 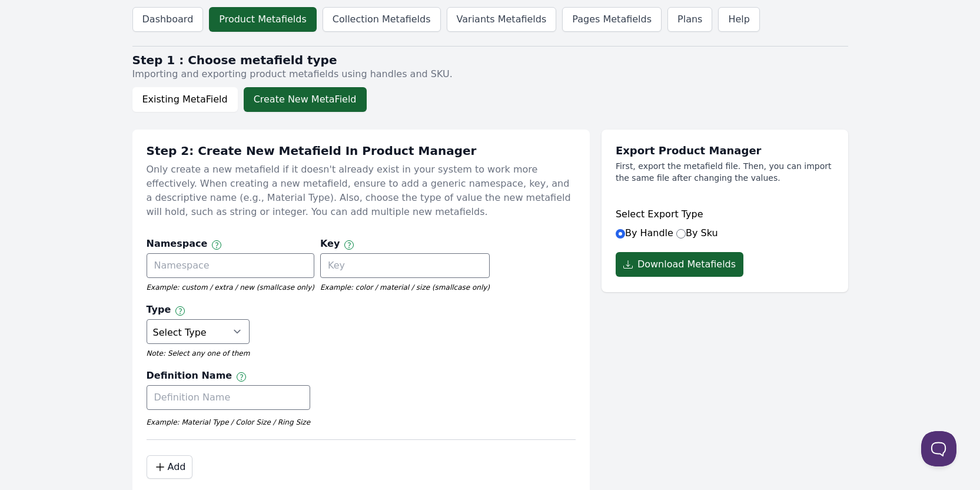 I want to click on button: Download Metafields, so click(x=679, y=265).